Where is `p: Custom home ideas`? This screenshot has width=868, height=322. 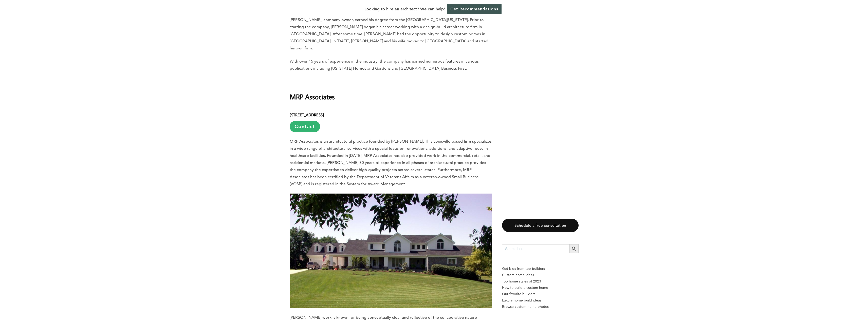 p: Custom home ideas is located at coordinates (541, 275).